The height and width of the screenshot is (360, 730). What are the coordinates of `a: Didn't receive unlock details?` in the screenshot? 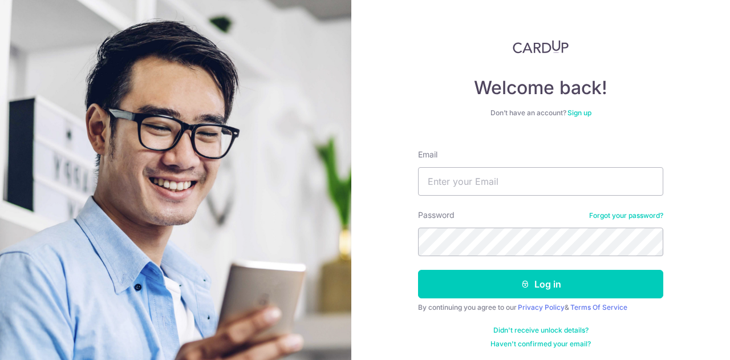 It's located at (541, 330).